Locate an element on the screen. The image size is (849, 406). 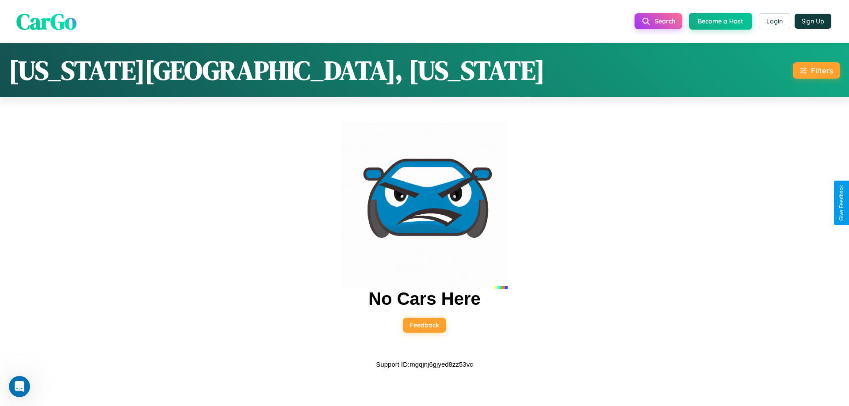
button: Filters is located at coordinates (816, 70).